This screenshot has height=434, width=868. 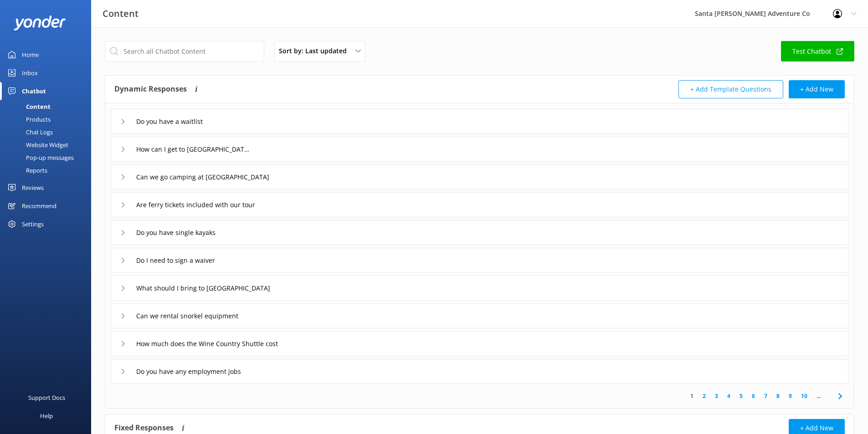 What do you see at coordinates (34, 91) in the screenshot?
I see `div: Chatbot` at bounding box center [34, 91].